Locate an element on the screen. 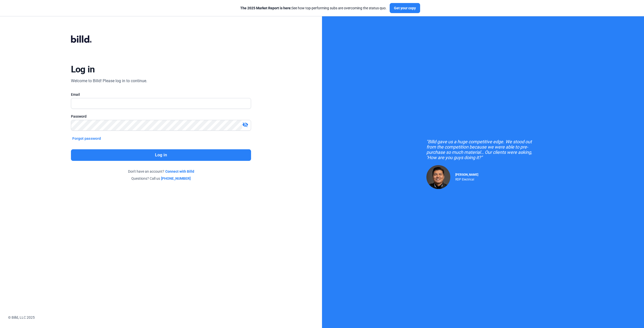  div: Email is located at coordinates (161, 94).